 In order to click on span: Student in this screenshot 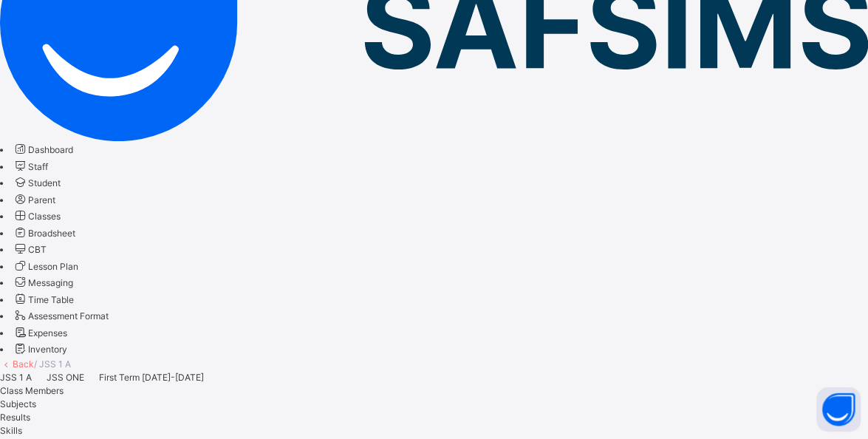, I will do `click(44, 182)`.